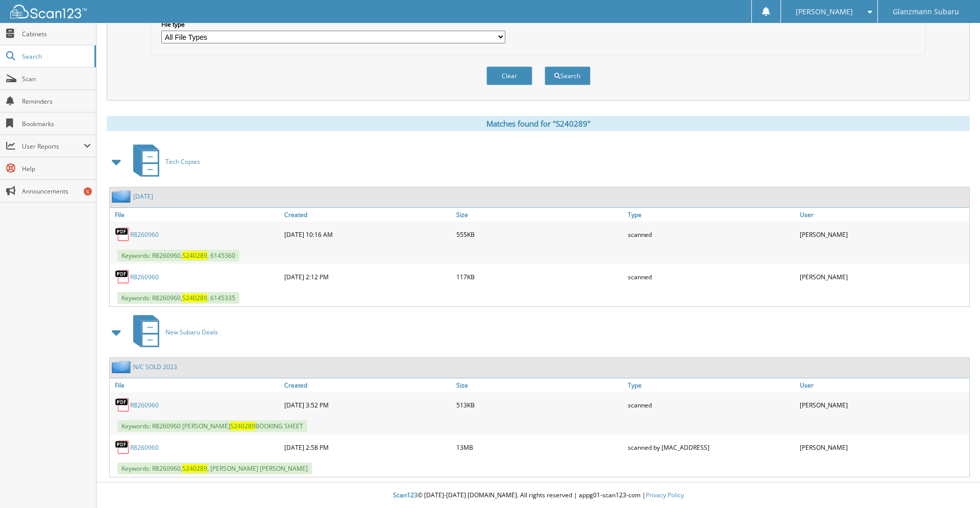 The height and width of the screenshot is (508, 980). Describe the element at coordinates (53, 146) in the screenshot. I see `span: User Reports` at that location.